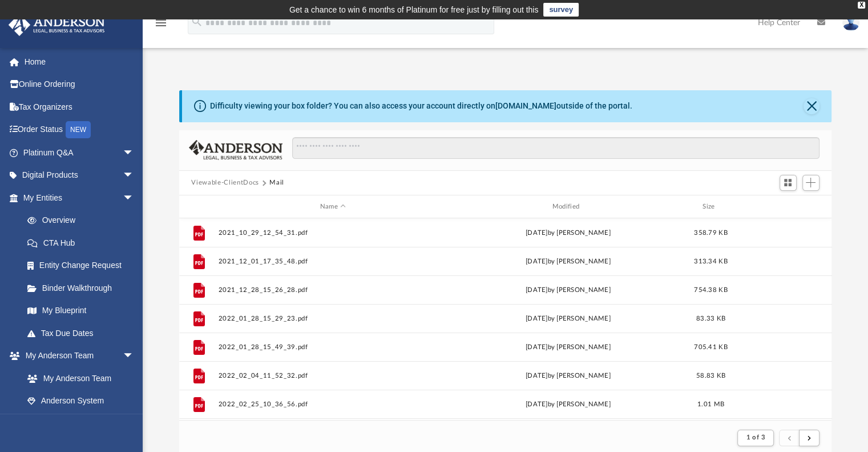  I want to click on button: Mail, so click(277, 183).